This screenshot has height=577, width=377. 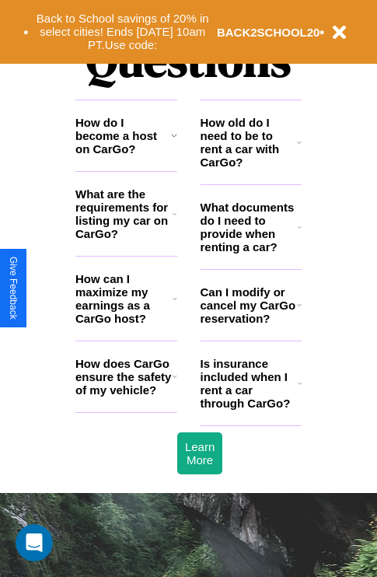 What do you see at coordinates (249, 227) in the screenshot?
I see `h3: What documents do I need to provide when renting a car?` at bounding box center [249, 227].